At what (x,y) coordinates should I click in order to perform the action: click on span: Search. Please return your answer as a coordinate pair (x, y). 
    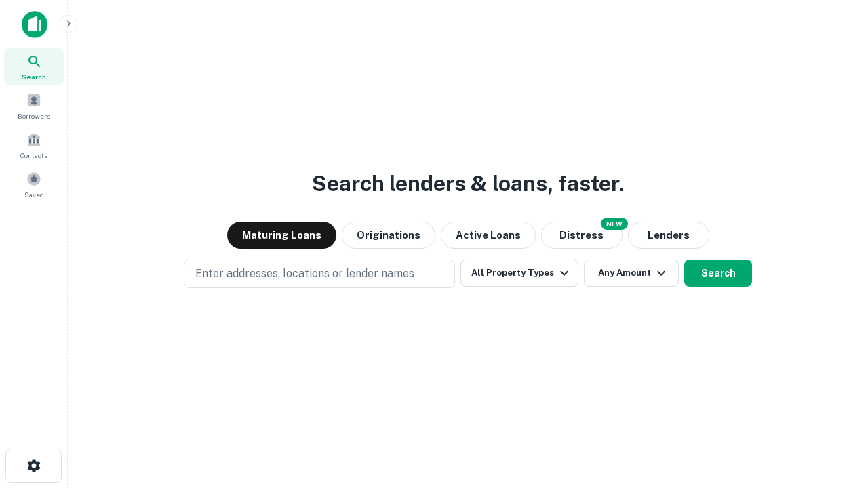
    Looking at the image, I should click on (34, 77).